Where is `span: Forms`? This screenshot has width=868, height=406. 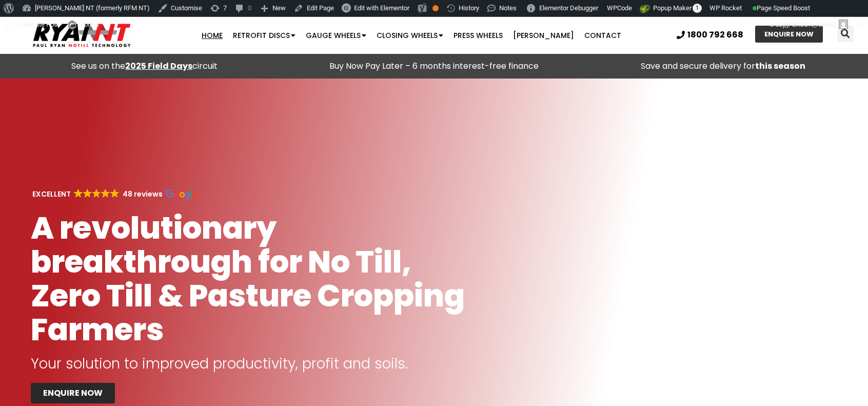 span: Forms is located at coordinates (90, 24).